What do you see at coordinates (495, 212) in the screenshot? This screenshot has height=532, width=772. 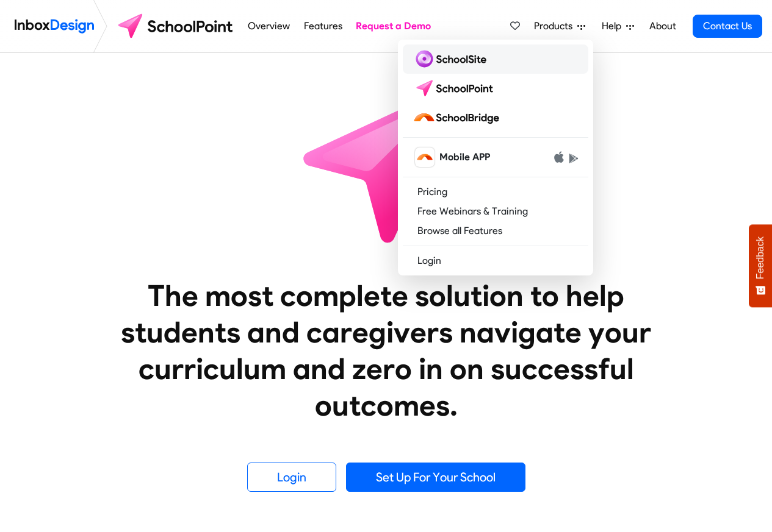 I see `a: Free Webinars & Training` at bounding box center [495, 212].